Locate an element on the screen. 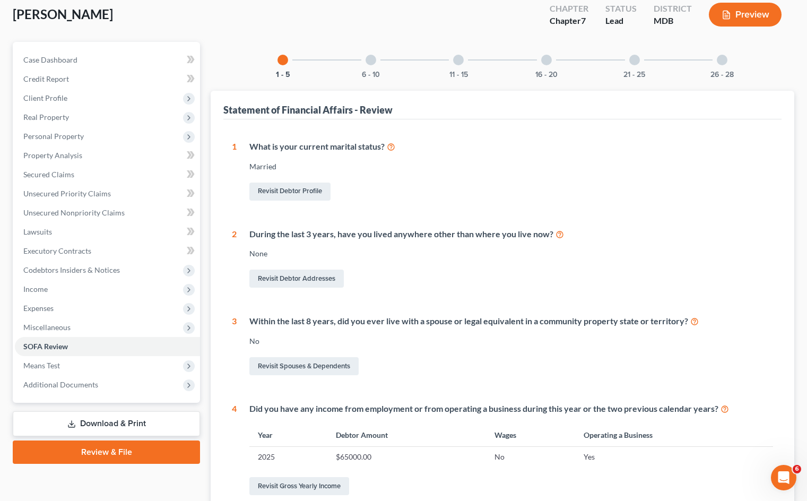 This screenshot has width=807, height=501. div: Married is located at coordinates (511, 167).